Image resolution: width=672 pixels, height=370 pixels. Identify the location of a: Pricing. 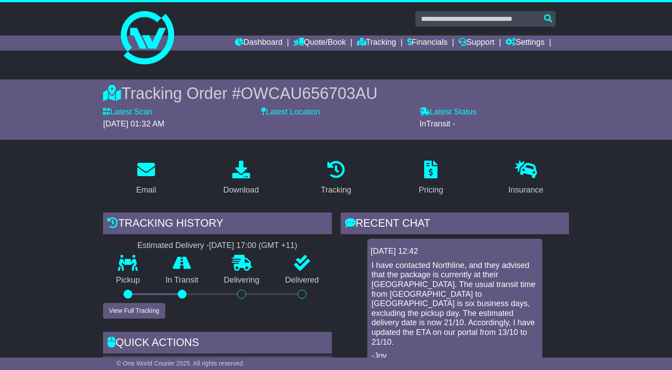
(431, 179).